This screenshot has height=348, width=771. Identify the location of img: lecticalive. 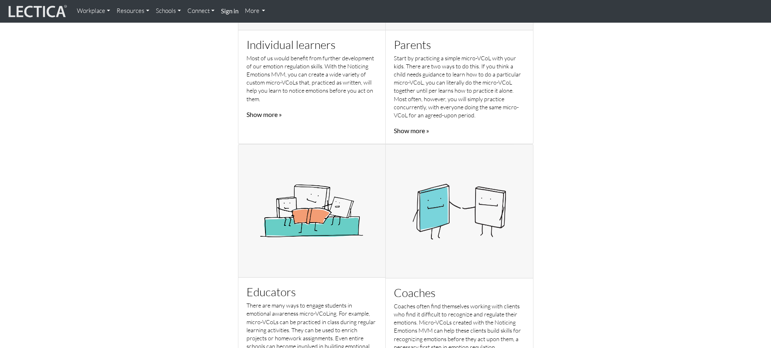
(37, 11).